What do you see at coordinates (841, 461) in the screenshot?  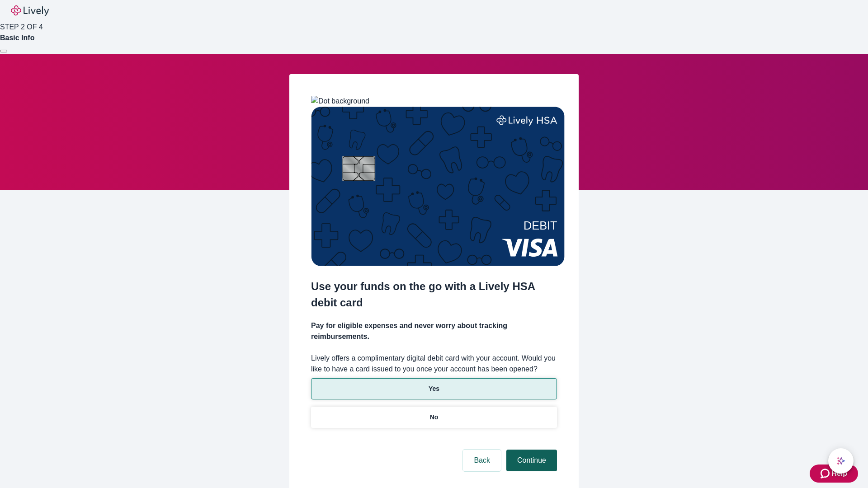 I see `button: chat` at bounding box center [841, 461].